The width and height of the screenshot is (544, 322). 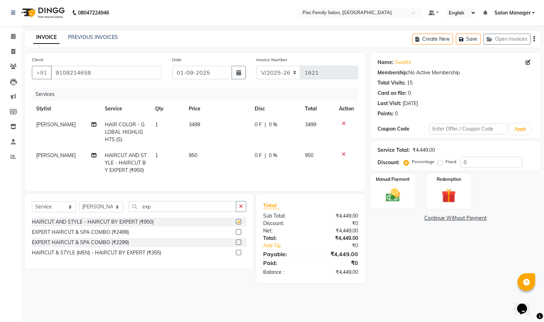 I want to click on th: Stylist, so click(x=66, y=109).